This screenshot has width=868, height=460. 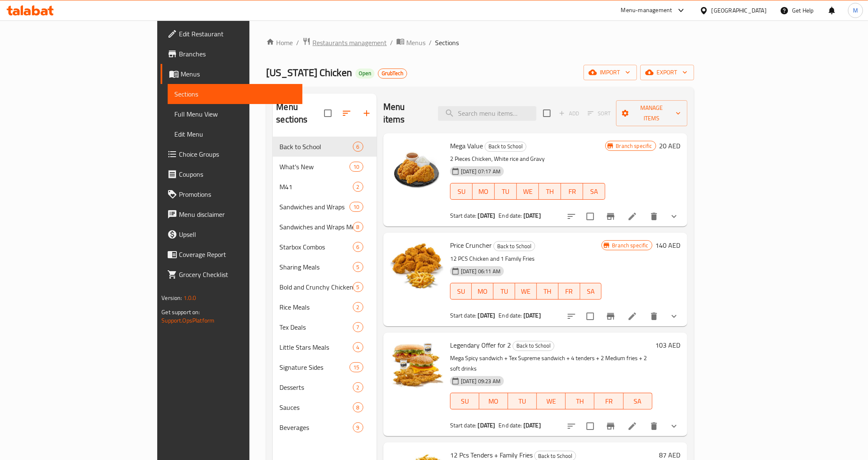 I want to click on span: 1.0.0, so click(x=190, y=297).